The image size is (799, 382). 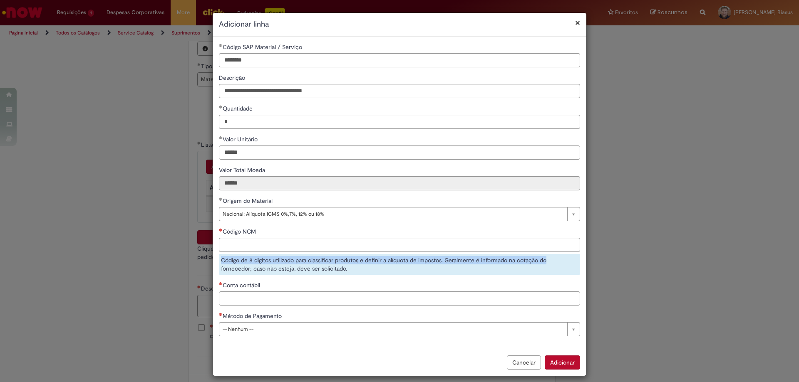 What do you see at coordinates (242, 285) in the screenshot?
I see `span: Conta contábil` at bounding box center [242, 285].